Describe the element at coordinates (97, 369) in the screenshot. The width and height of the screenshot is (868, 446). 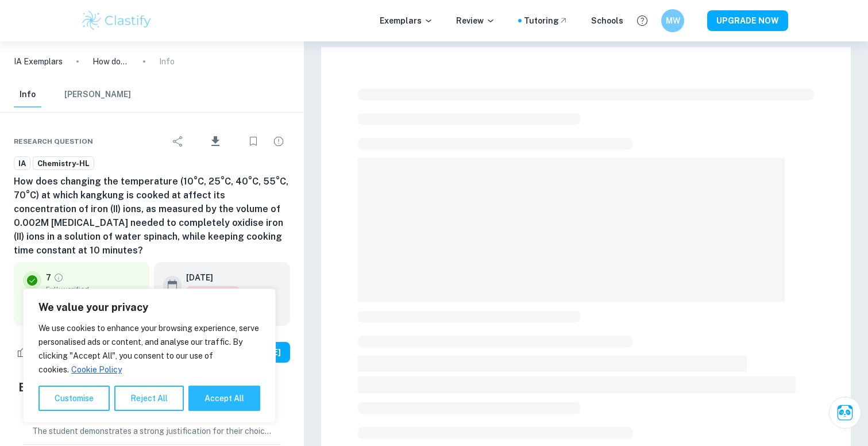
I see `a: Cookie Policy` at that location.